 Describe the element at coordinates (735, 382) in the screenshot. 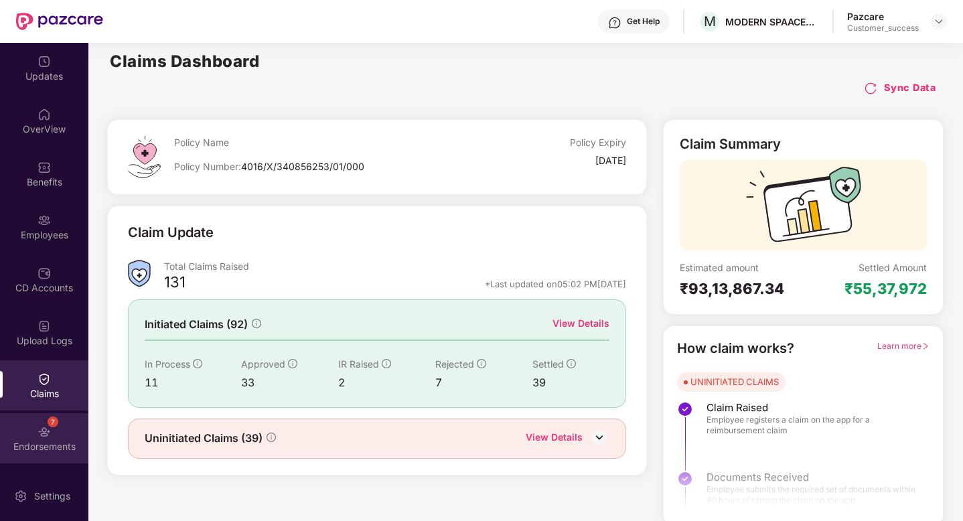

I see `div: UNINITIATED CLAIMS` at that location.